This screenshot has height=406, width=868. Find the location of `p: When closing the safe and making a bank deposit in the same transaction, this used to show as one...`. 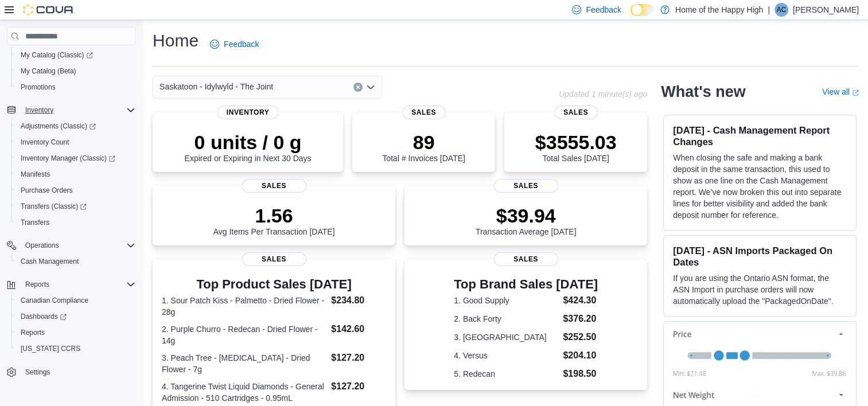

p: When closing the safe and making a bank deposit in the same transaction, this used to show as one... is located at coordinates (760, 187).